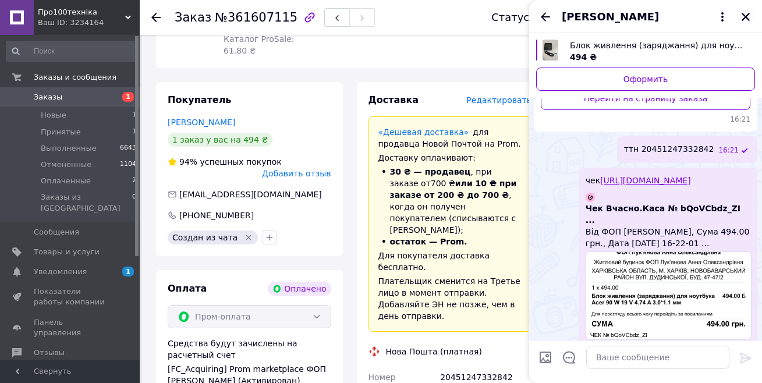  I want to click on span: Оплата, so click(187, 288).